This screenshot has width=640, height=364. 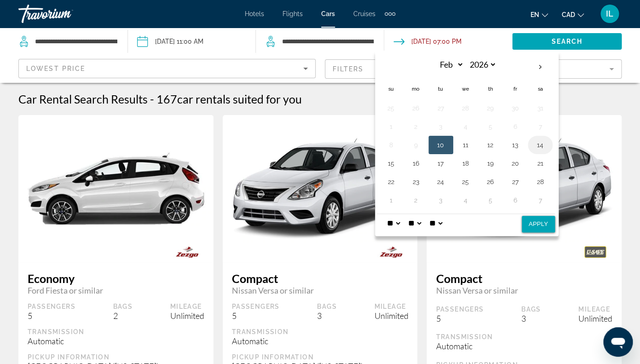 What do you see at coordinates (491, 163) in the screenshot?
I see `button: Day 19` at bounding box center [491, 163].